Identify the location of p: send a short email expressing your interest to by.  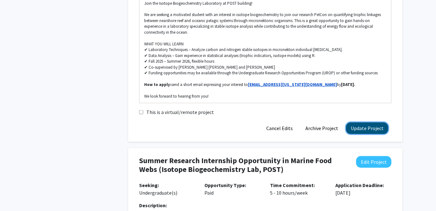
(265, 85).